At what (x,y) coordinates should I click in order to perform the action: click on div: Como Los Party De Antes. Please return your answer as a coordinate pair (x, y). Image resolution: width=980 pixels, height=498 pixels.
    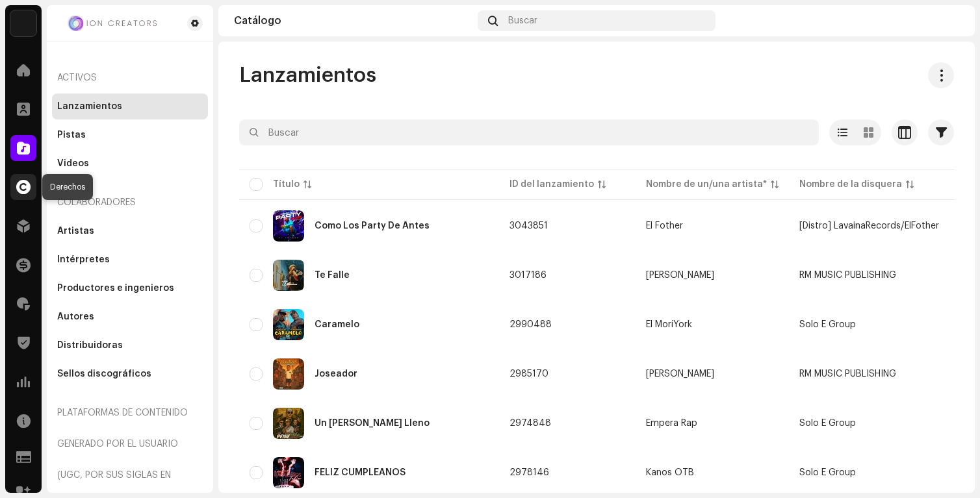
    Looking at the image, I should click on (372, 226).